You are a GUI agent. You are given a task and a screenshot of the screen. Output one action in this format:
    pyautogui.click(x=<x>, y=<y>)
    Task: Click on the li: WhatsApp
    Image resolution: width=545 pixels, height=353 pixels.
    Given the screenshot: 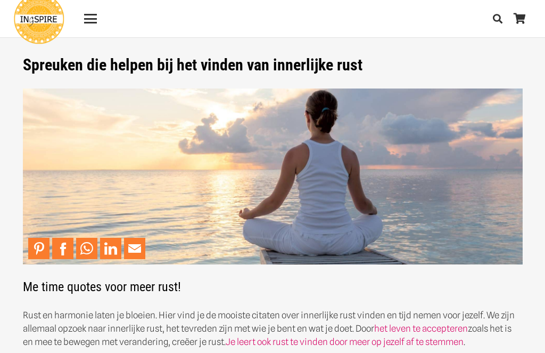 What is the action you would take?
    pyautogui.click(x=88, y=248)
    